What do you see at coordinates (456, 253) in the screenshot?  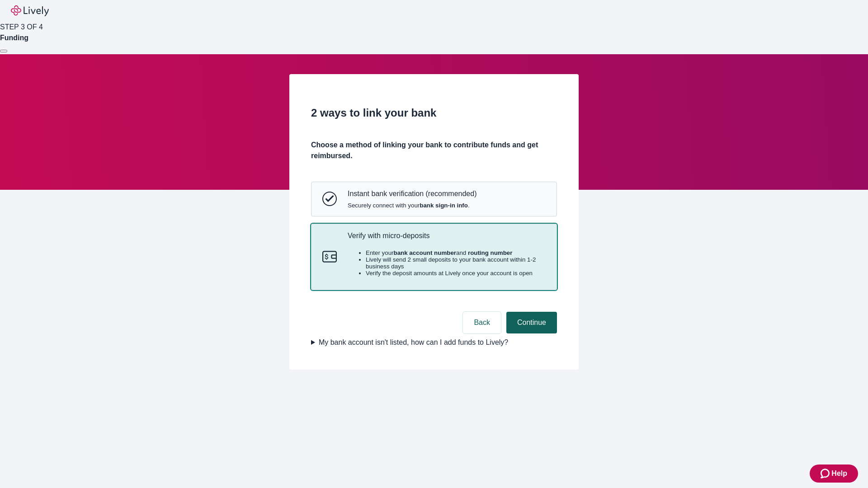 I see `li: Enter your and` at bounding box center [456, 253].